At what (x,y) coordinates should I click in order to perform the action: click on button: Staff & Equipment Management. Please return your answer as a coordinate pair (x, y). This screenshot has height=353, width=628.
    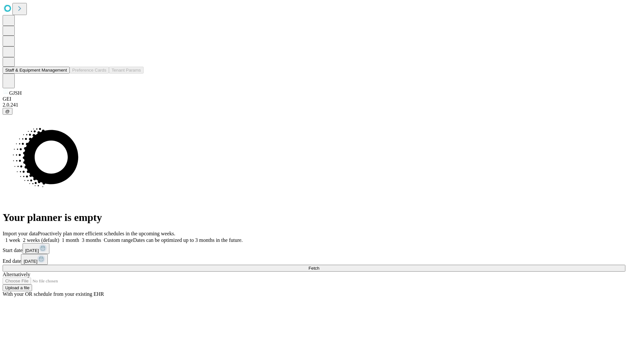
    Looking at the image, I should click on (36, 70).